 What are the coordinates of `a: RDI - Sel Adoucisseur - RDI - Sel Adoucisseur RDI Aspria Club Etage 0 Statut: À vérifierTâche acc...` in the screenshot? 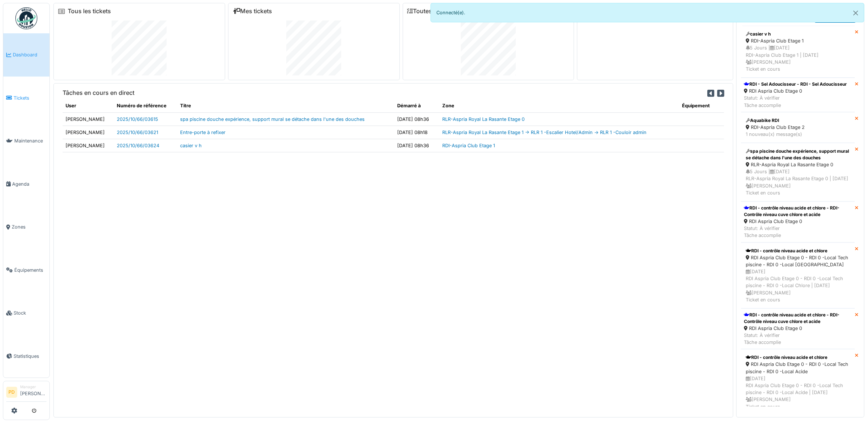 It's located at (798, 95).